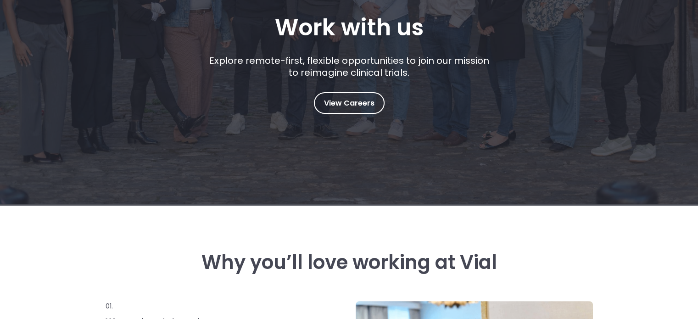  What do you see at coordinates (349, 103) in the screenshot?
I see `a: View Careers` at bounding box center [349, 103].